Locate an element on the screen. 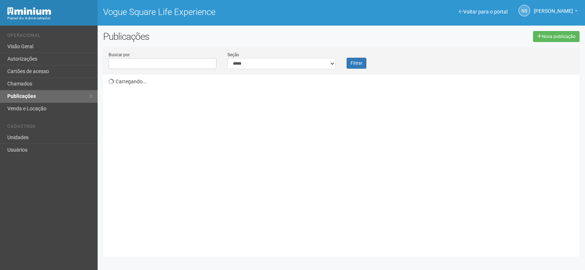 Image resolution: width=585 pixels, height=270 pixels. h2: Publicações is located at coordinates (199, 37).